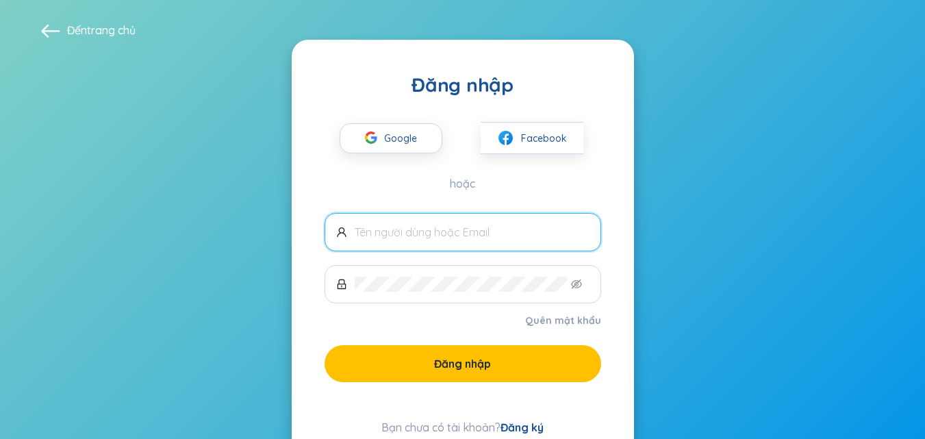  Describe the element at coordinates (563, 320) in the screenshot. I see `a: Quên mật khẩu` at that location.